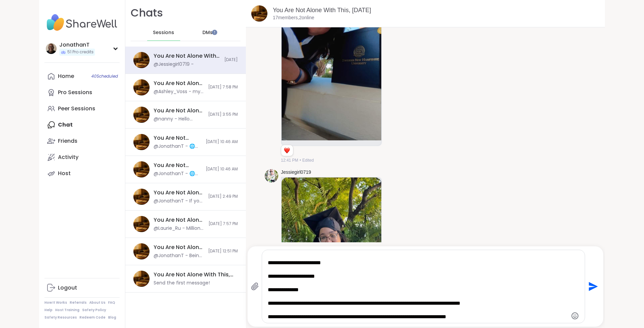 This screenshot has height=328, width=644. Describe the element at coordinates (49, 310) in the screenshot. I see `a: Help` at that location.